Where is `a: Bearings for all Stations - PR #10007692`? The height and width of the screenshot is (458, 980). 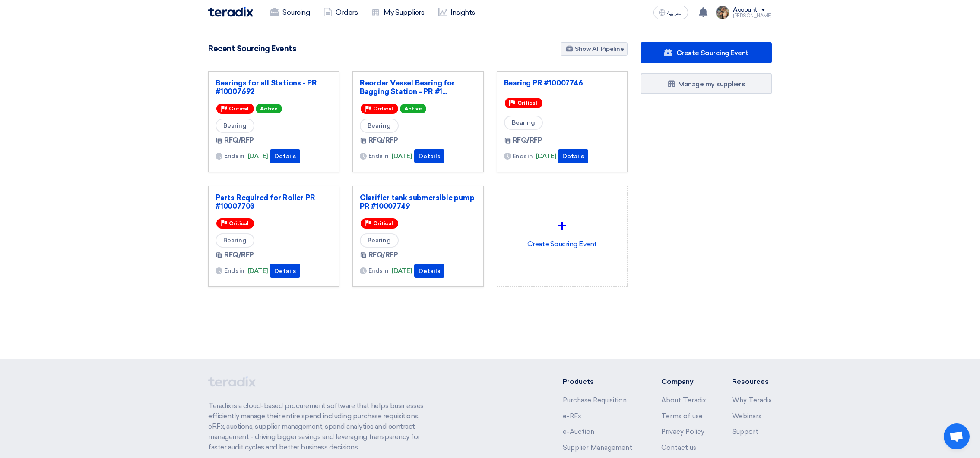
a: Bearings for all Stations - PR #10007692 is located at coordinates (274, 87).